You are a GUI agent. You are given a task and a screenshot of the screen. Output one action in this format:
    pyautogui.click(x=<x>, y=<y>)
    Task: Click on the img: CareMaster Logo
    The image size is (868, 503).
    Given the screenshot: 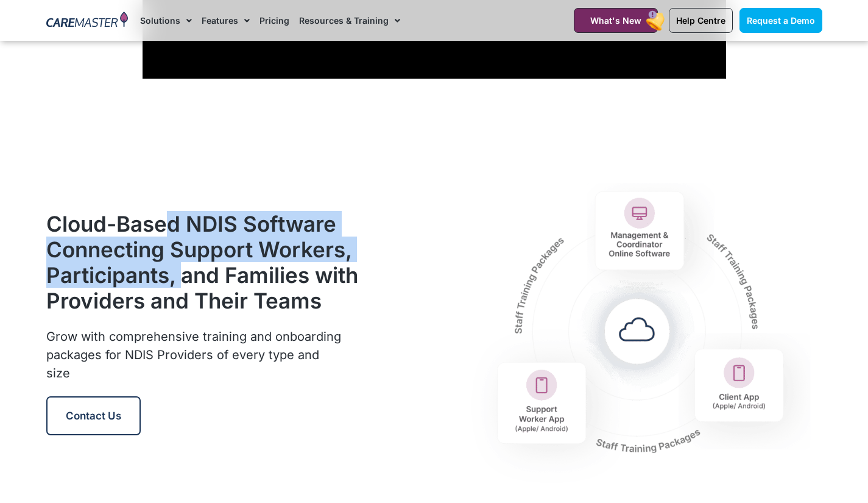 What is the action you would take?
    pyautogui.click(x=87, y=21)
    